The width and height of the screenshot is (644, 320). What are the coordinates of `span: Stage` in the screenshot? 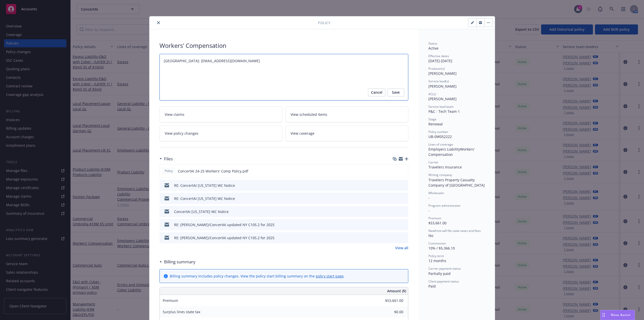 It's located at (433, 119).